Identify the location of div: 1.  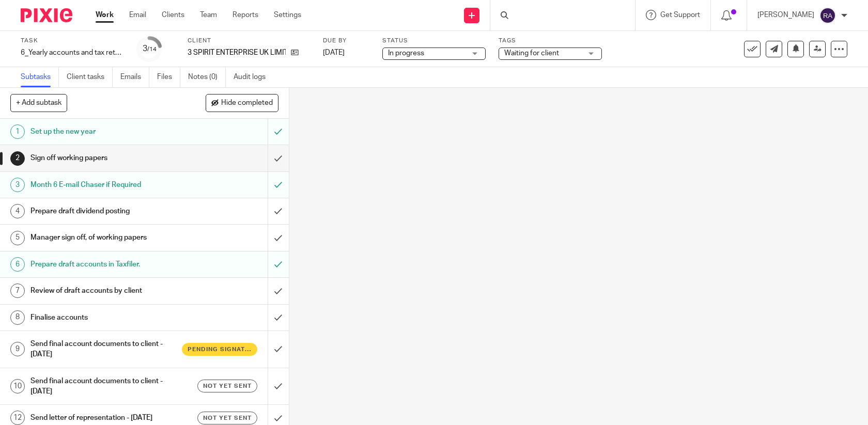
(17, 132).